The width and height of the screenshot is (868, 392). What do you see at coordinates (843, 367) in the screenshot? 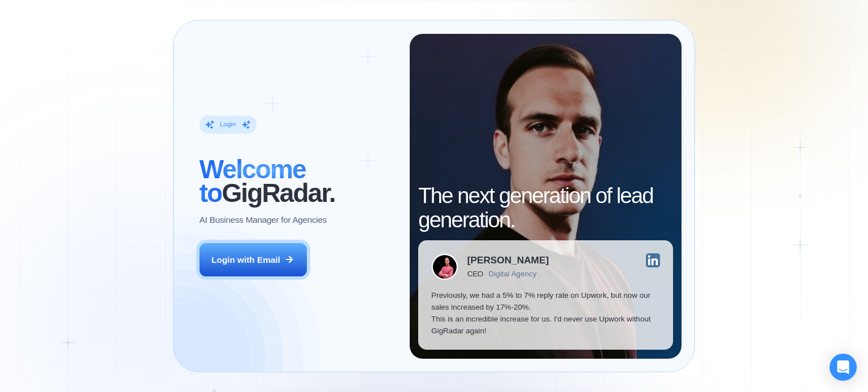
I see `div: Open Intercom Messenger` at bounding box center [843, 367].